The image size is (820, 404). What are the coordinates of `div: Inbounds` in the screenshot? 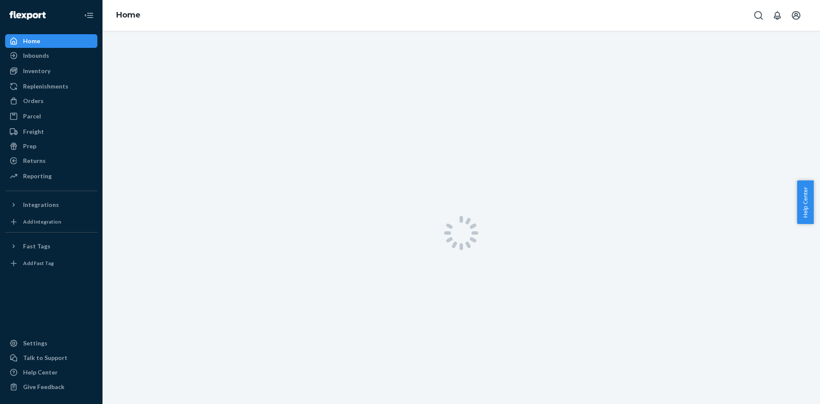 It's located at (36, 56).